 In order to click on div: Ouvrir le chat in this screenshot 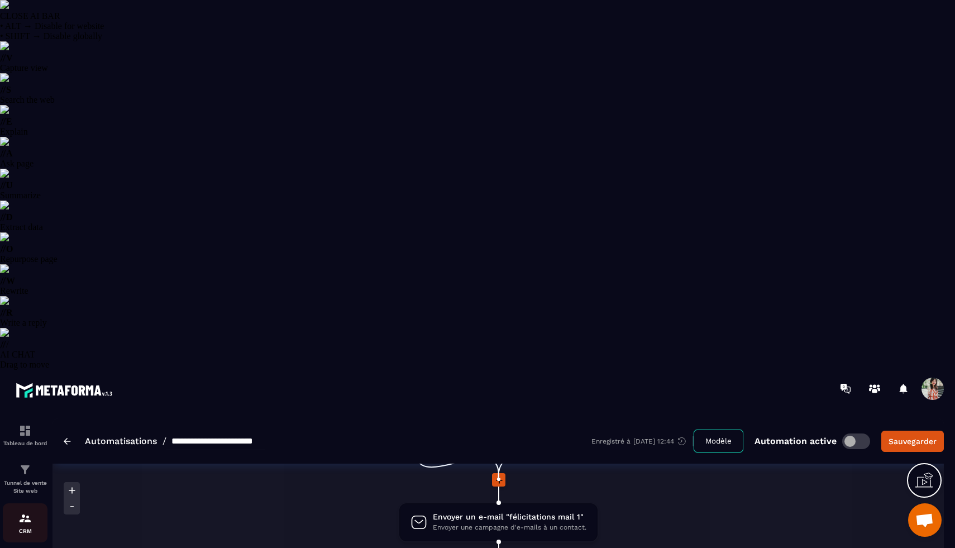, I will do `click(925, 520)`.